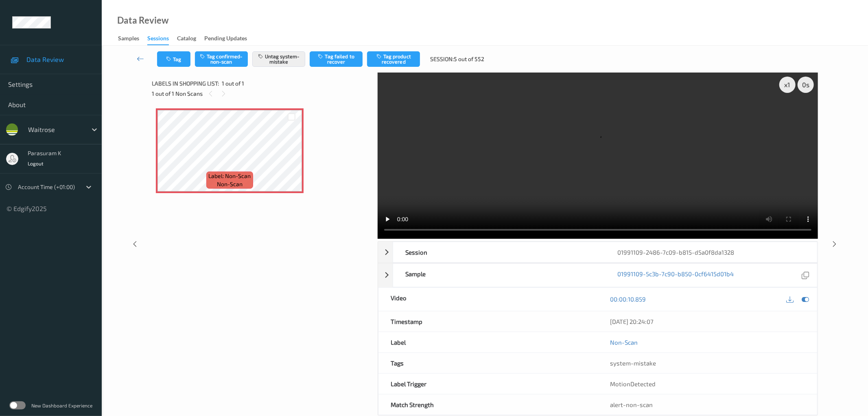 The height and width of the screenshot is (416, 868). I want to click on a: Catalog, so click(190, 39).